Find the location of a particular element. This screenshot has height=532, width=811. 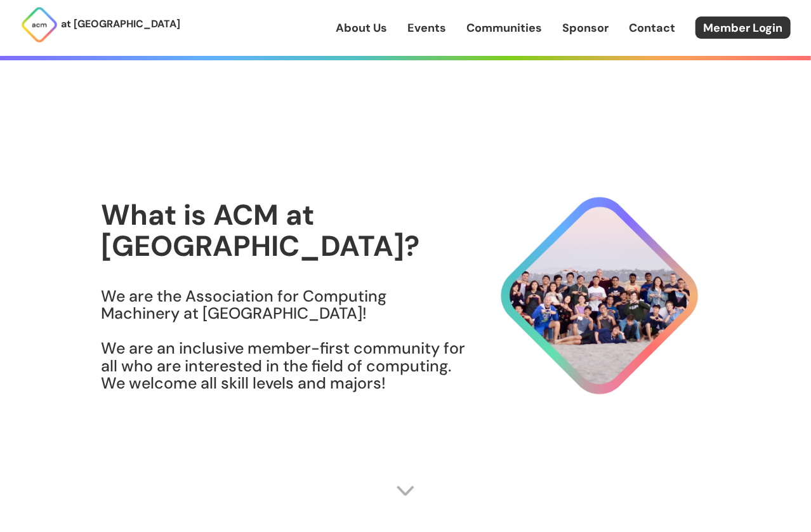

a: Communities is located at coordinates (504, 28).